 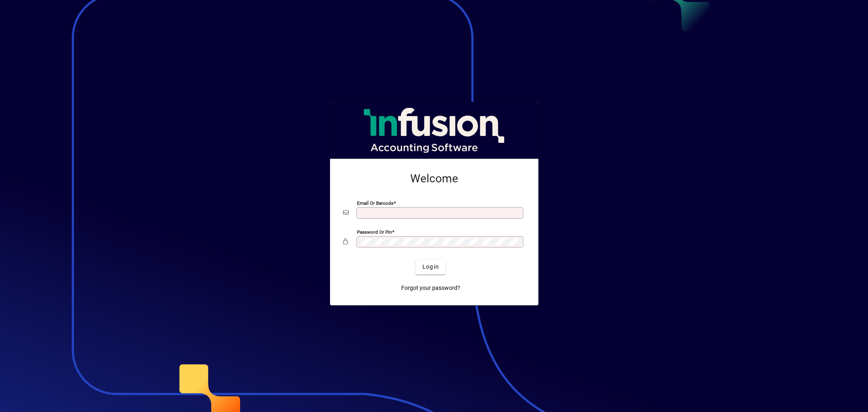 I want to click on span: Forgot your password?, so click(x=431, y=288).